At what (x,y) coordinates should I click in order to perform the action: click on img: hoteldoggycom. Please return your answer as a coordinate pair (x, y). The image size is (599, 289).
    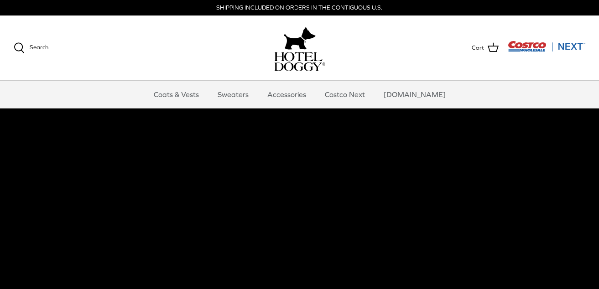
    Looking at the image, I should click on (300, 62).